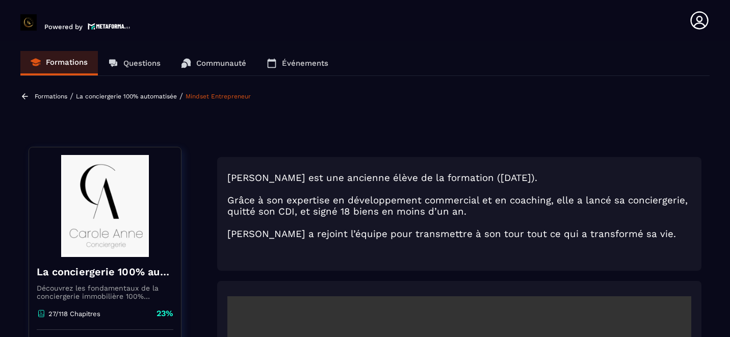 The image size is (730, 337). Describe the element at coordinates (29, 22) in the screenshot. I see `img: logo-branding` at that location.